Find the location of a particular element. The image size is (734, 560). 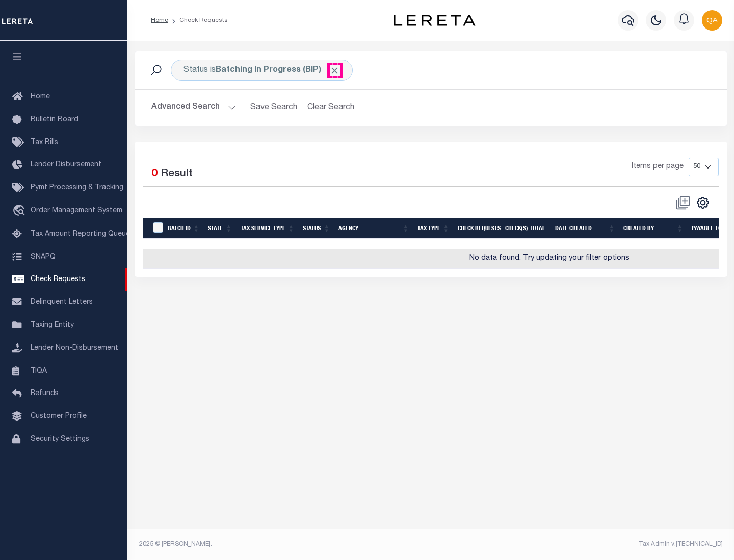

th: Tax Type: activate to sort column ascending is located at coordinates (433, 228).